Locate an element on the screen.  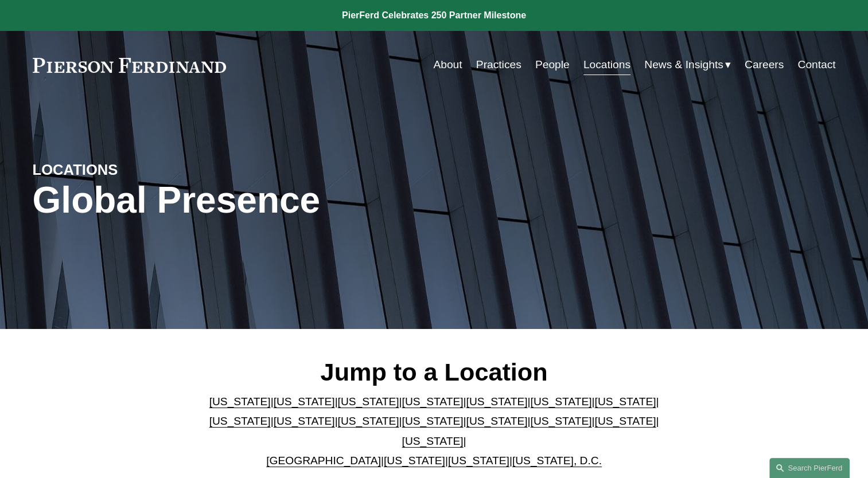
a: Search this site is located at coordinates (809, 468).